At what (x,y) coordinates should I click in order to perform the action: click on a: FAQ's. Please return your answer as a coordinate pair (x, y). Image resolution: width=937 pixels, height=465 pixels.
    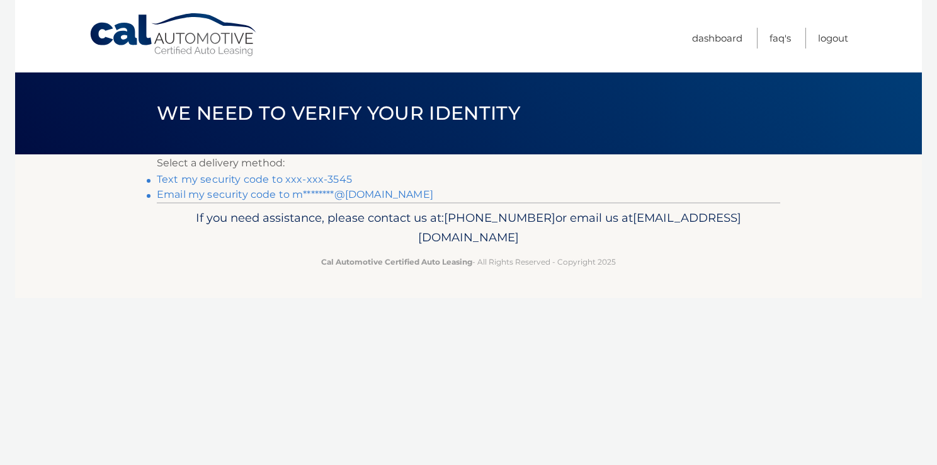
    Looking at the image, I should click on (781, 38).